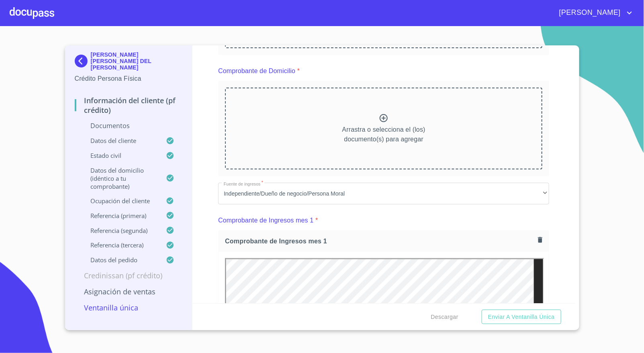 This screenshot has width=644, height=353. What do you see at coordinates (594, 13) in the screenshot?
I see `button: account of current user` at bounding box center [594, 13].